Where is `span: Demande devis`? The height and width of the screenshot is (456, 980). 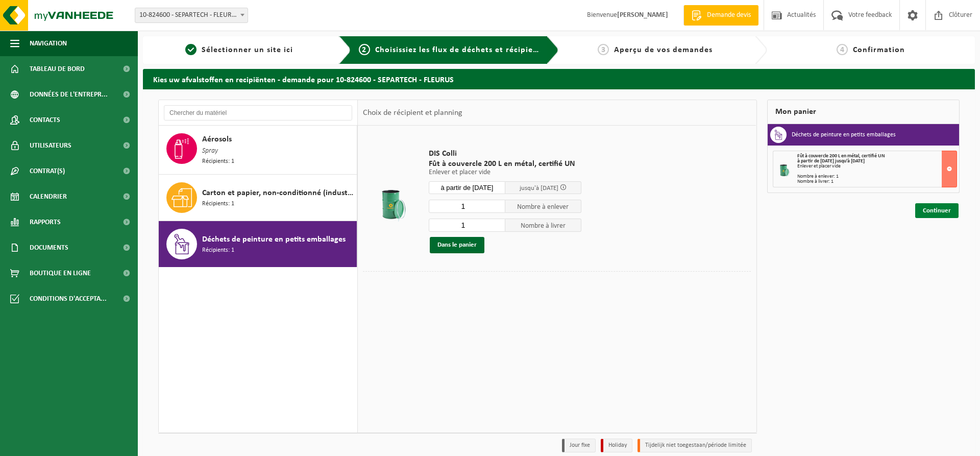 span: Demande devis is located at coordinates (729, 15).